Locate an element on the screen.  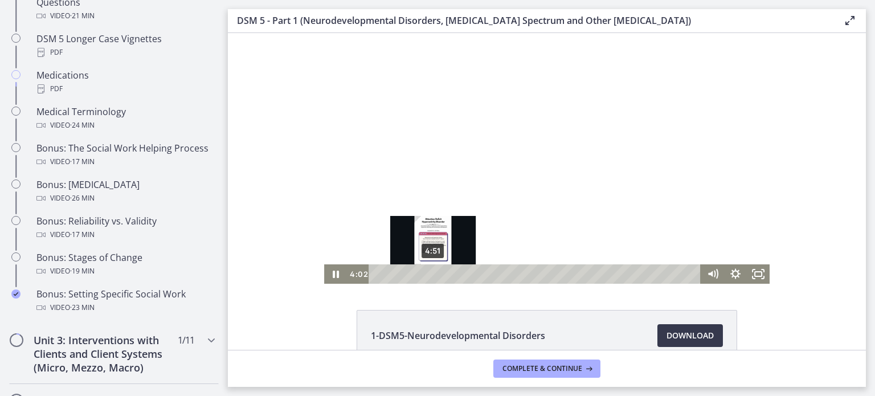
span: Complete & continue is located at coordinates (542, 369).